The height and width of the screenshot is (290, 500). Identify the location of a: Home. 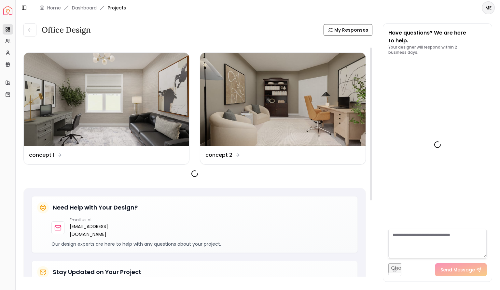
(54, 8).